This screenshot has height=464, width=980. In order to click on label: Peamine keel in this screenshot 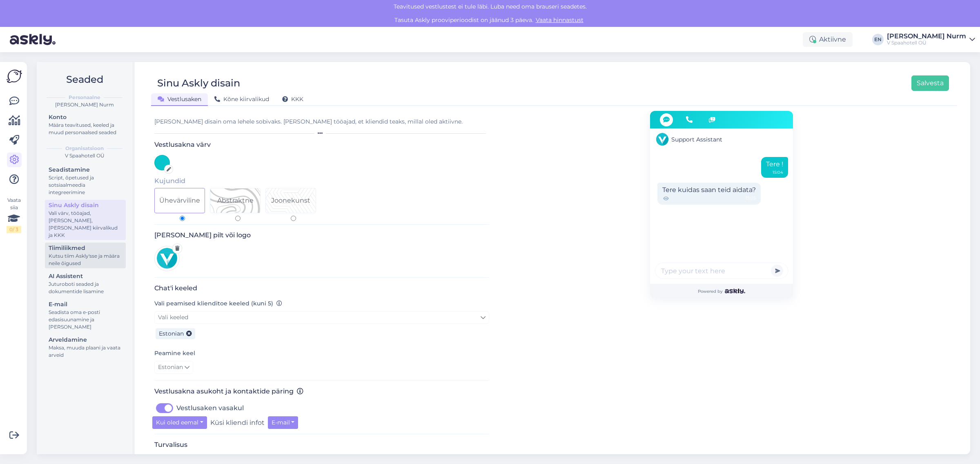, I will do `click(175, 354)`.